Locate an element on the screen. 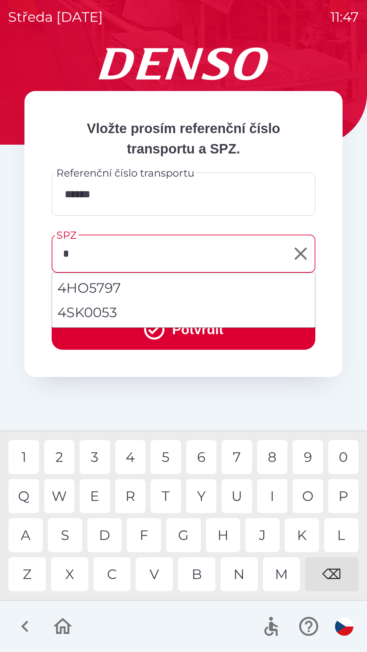 Image resolution: width=367 pixels, height=652 pixels. button: Potvrdit is located at coordinates (183, 329).